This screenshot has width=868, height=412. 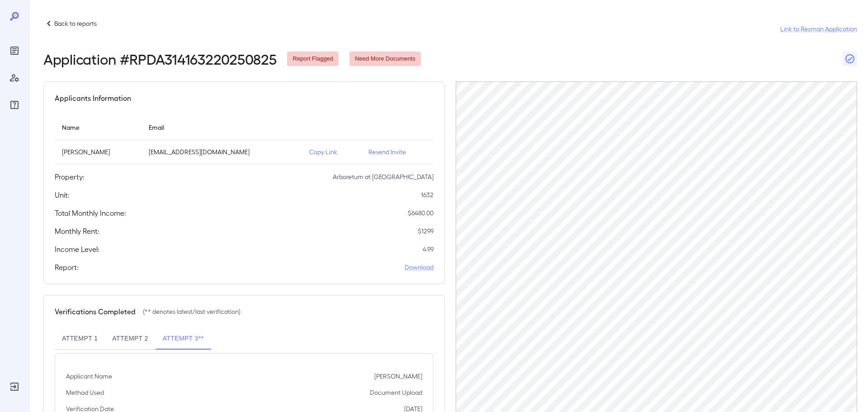 I want to click on p: Method Used, so click(x=85, y=392).